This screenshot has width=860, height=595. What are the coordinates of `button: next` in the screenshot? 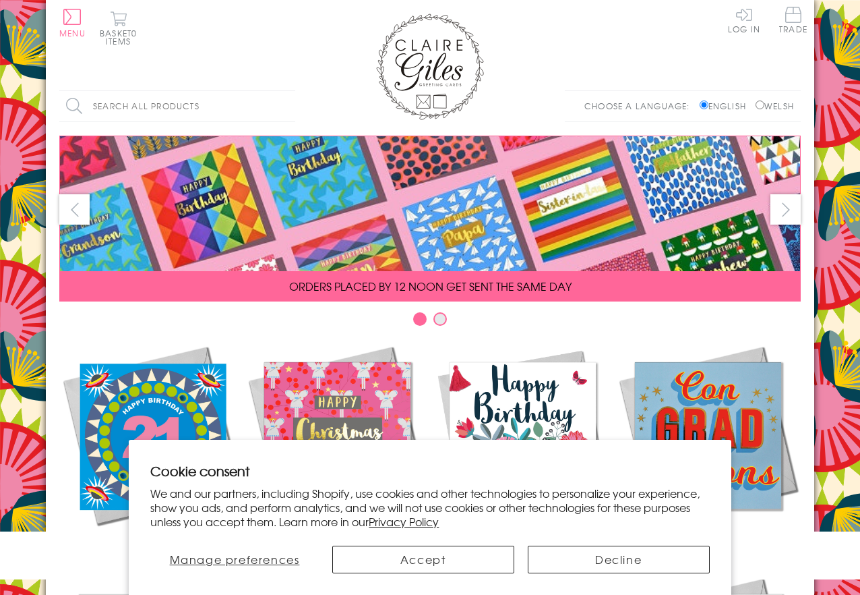 It's located at (785, 209).